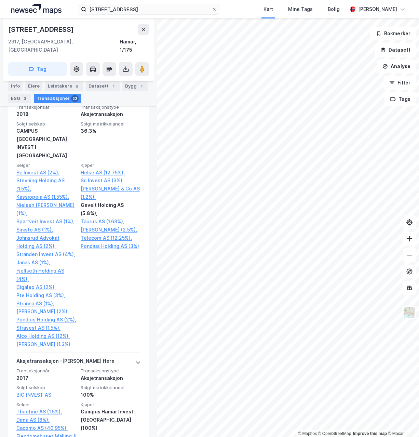 The image size is (419, 437). Describe the element at coordinates (401, 99) in the screenshot. I see `button: Tags` at that location.